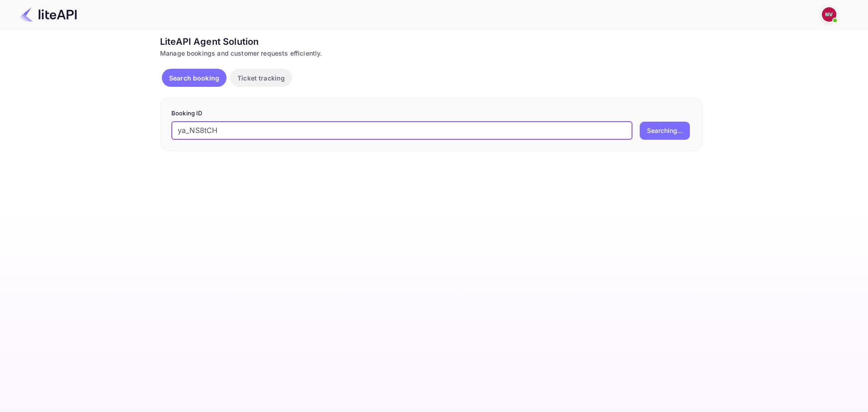 The width and height of the screenshot is (868, 412). What do you see at coordinates (261, 77) in the screenshot?
I see `p: Ticket tracking` at bounding box center [261, 77].